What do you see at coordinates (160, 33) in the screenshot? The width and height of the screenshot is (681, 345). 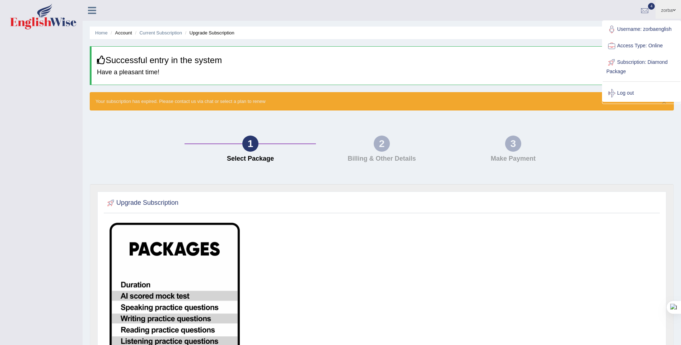 I see `a: Current Subscription` at bounding box center [160, 33].